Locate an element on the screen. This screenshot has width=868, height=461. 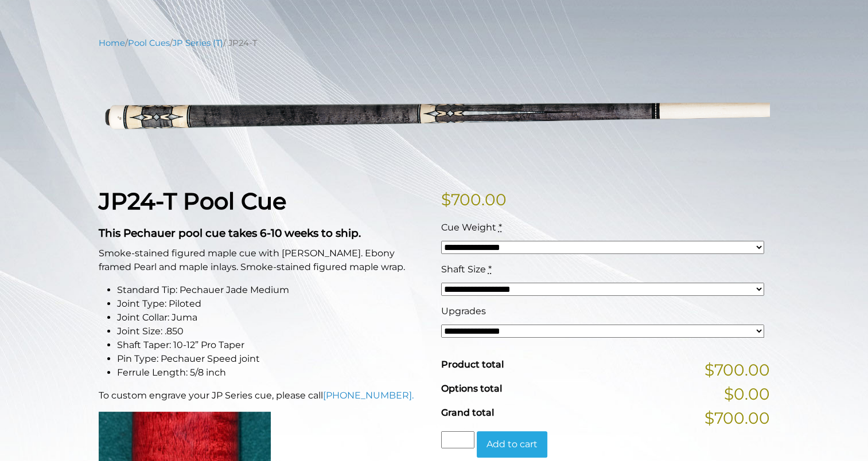
li: Joint Type: Piloted is located at coordinates (272, 304).